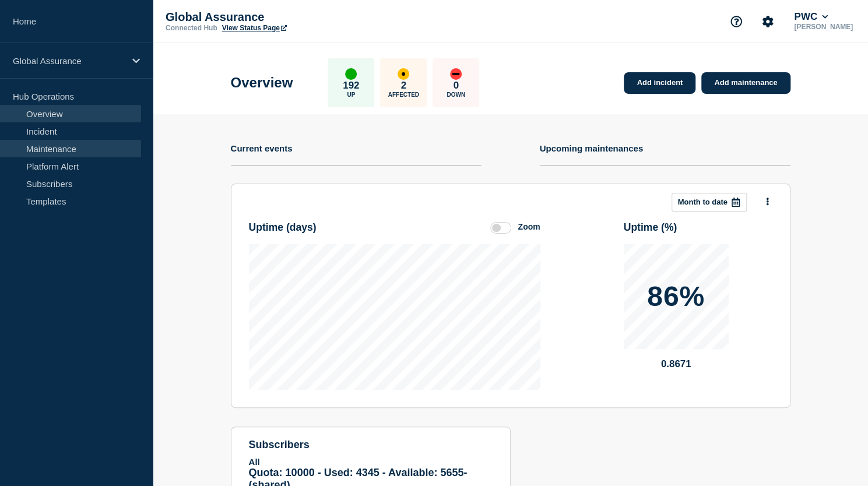 The width and height of the screenshot is (868, 486). Describe the element at coordinates (351, 85) in the screenshot. I see `p: 192` at that location.